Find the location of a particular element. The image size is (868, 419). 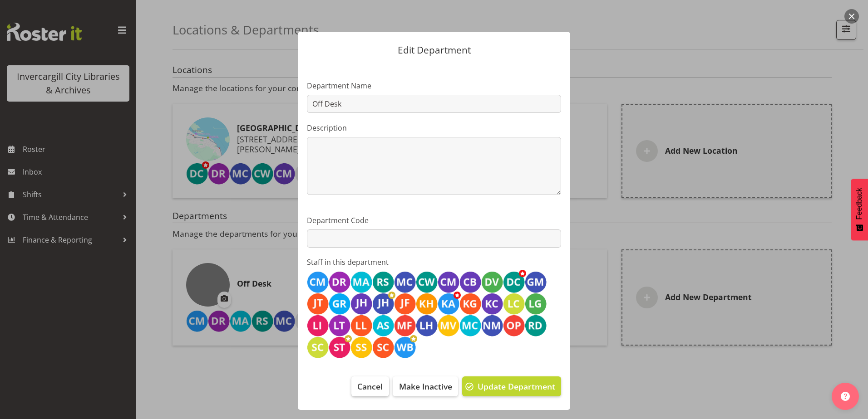

label: Description is located at coordinates (434, 128).